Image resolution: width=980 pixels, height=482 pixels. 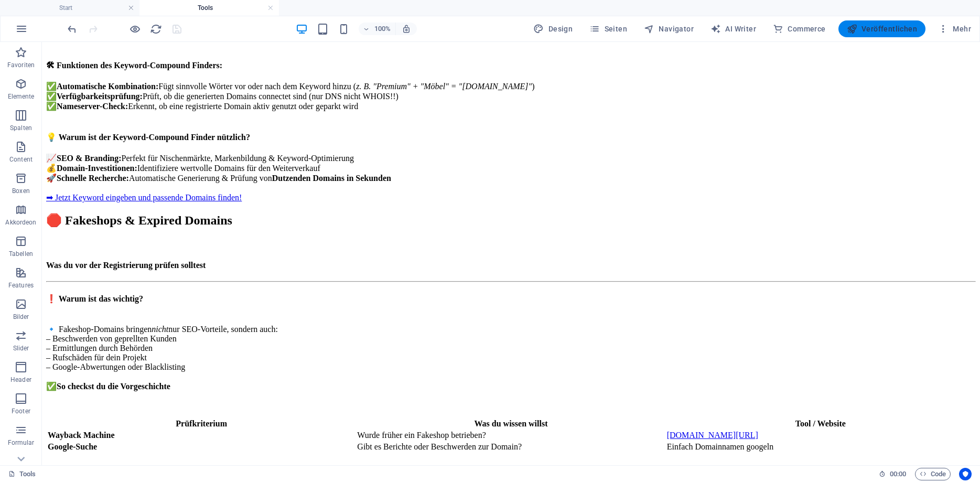 I want to click on button: Veröffentlichen, so click(x=882, y=29).